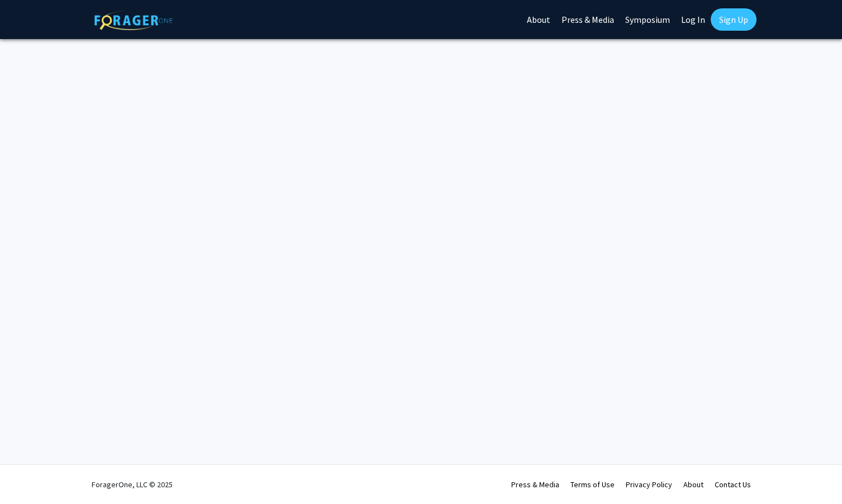 This screenshot has height=504, width=842. What do you see at coordinates (134, 20) in the screenshot?
I see `img: ForagerOne Logo` at bounding box center [134, 20].